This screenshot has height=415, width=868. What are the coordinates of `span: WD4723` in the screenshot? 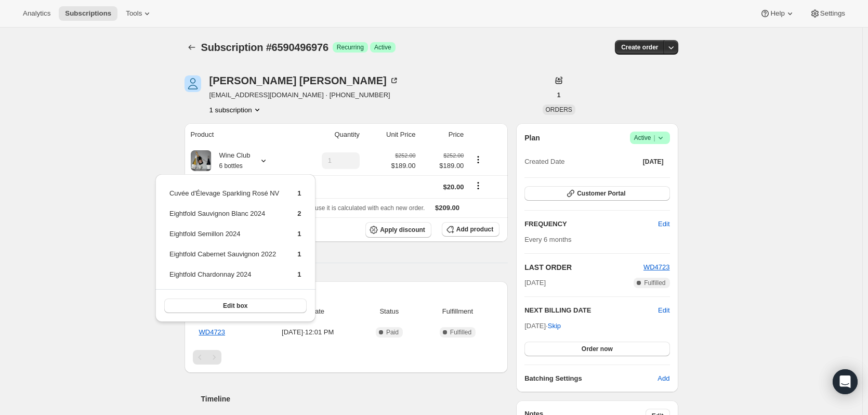 It's located at (657, 267).